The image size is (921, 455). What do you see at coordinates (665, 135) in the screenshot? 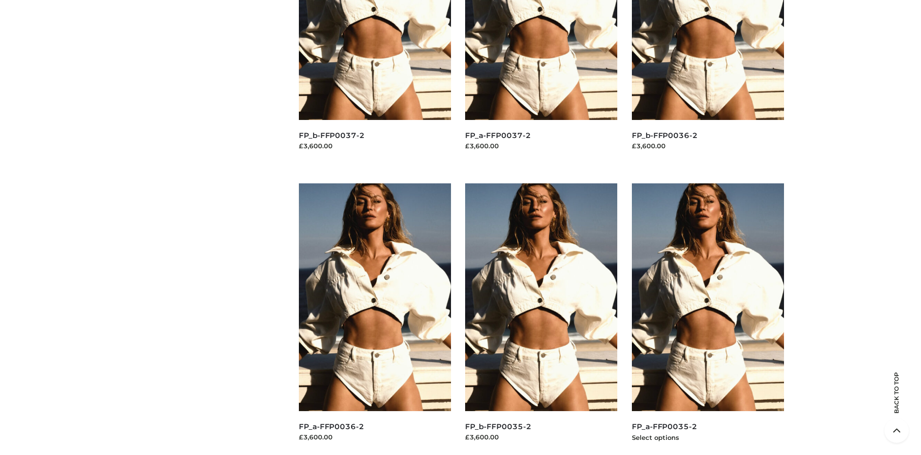
I see `a: FP_b-FFP0036-2` at bounding box center [665, 135].